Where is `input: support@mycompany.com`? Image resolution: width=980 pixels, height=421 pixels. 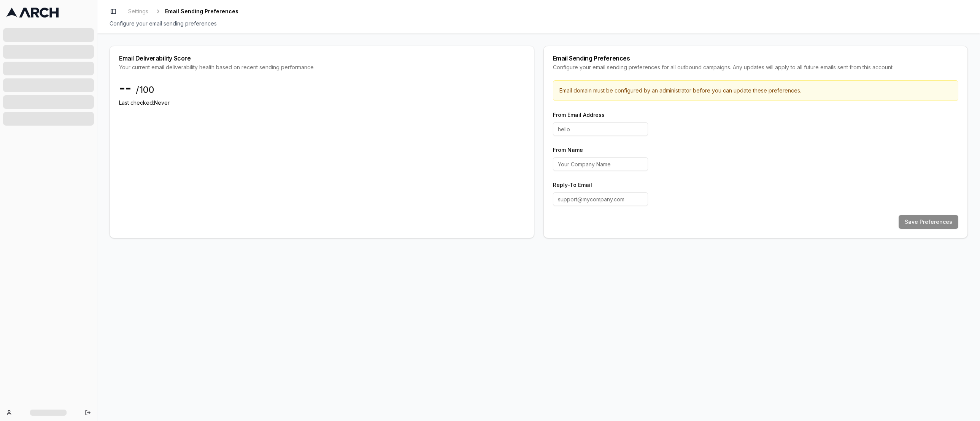
input: support@mycompany.com is located at coordinates (600, 199).